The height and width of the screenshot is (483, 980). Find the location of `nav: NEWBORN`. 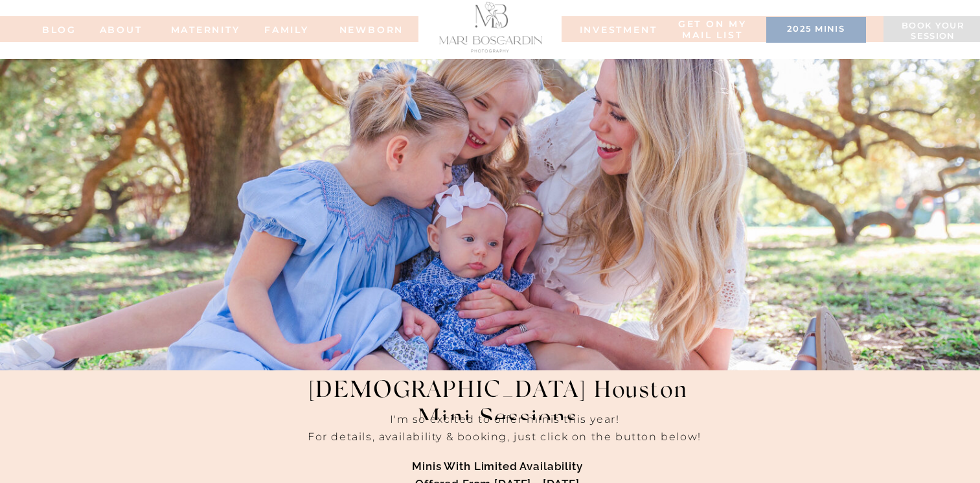

nav: NEWBORN is located at coordinates (371, 29).